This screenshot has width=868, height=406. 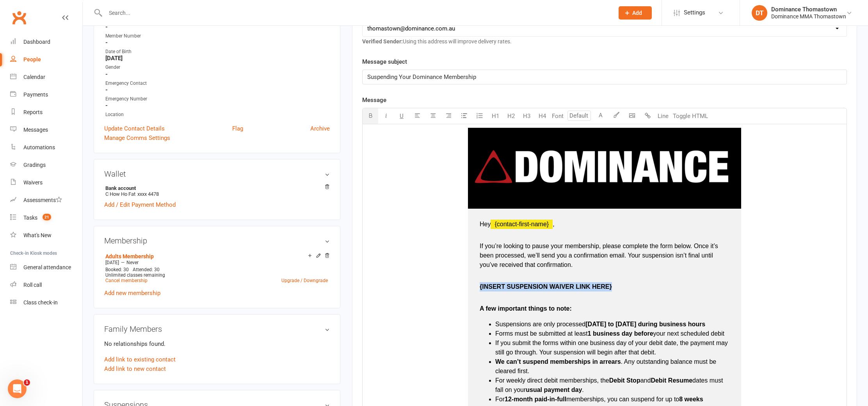 What do you see at coordinates (217, 83) in the screenshot?
I see `div: Emergency Contact` at bounding box center [217, 83].